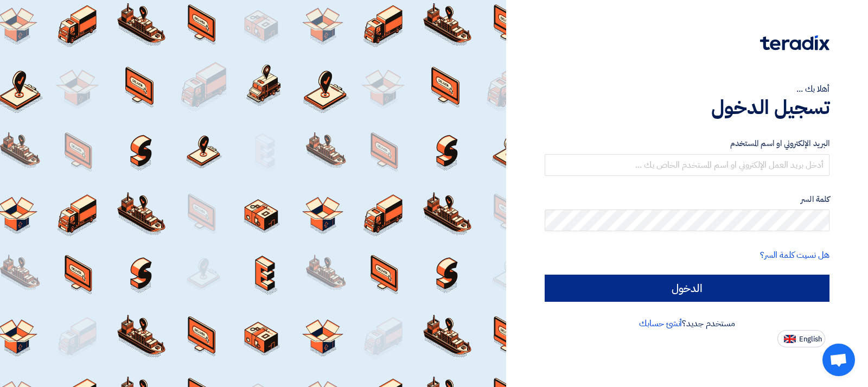 This screenshot has height=387, width=868. What do you see at coordinates (660, 324) in the screenshot?
I see `a: أنشئ حسابك` at bounding box center [660, 324].